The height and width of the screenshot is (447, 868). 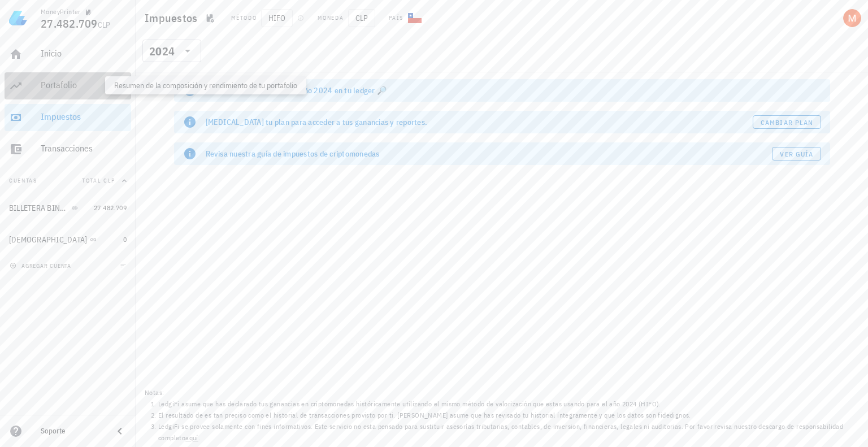 What do you see at coordinates (192, 438) in the screenshot?
I see `a: aquí` at bounding box center [192, 438].